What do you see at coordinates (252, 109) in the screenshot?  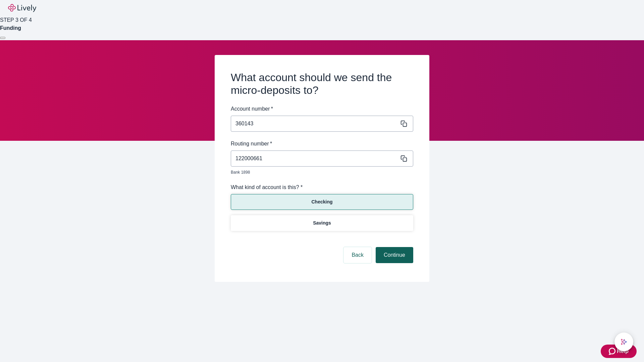 I see `label: Account number` at bounding box center [252, 109].